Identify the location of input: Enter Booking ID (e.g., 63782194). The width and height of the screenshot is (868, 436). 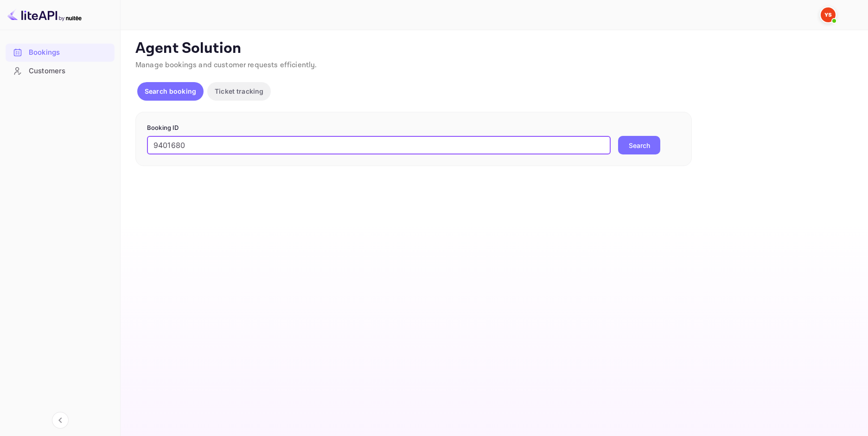
(379, 145).